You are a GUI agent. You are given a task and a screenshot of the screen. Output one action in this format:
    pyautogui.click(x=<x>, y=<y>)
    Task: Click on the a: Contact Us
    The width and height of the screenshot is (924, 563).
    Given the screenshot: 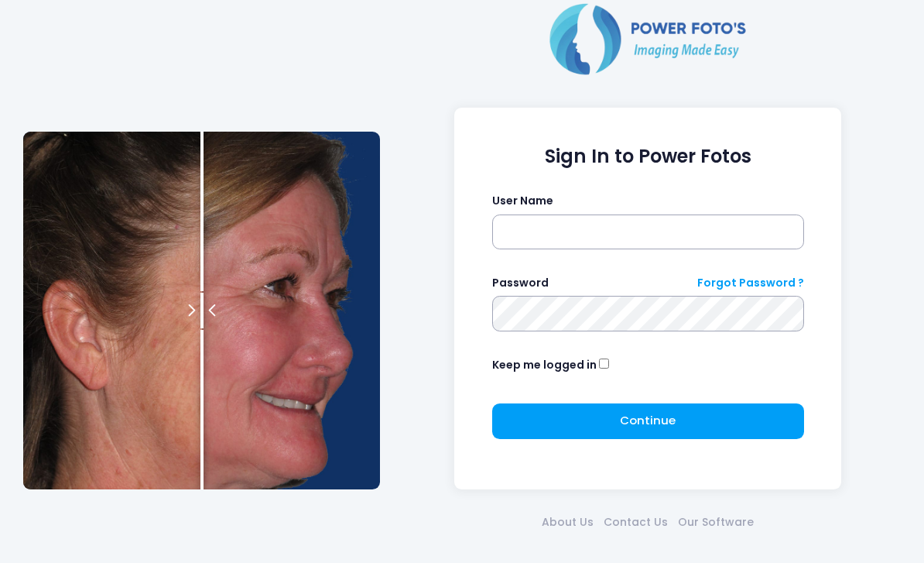 What is the action you would take?
    pyautogui.click(x=636, y=522)
    